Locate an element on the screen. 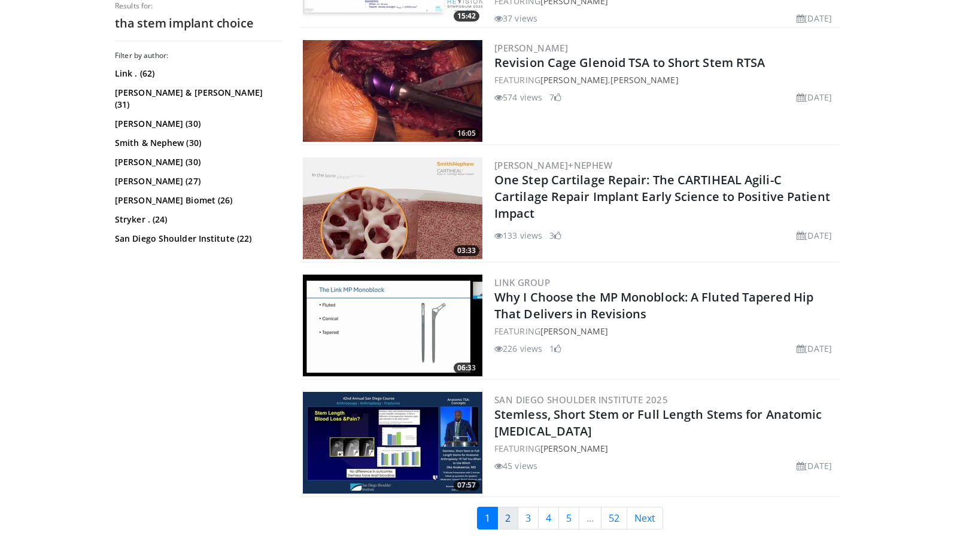 The width and height of the screenshot is (954, 560). span: 07:57 is located at coordinates (466, 485).